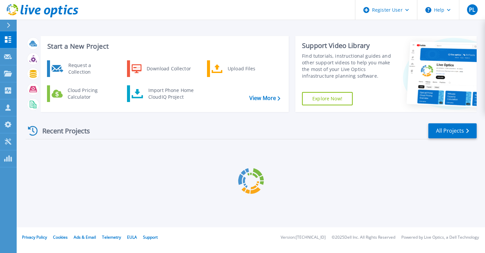 The image size is (485, 253). What do you see at coordinates (132, 237) in the screenshot?
I see `a: EULA` at bounding box center [132, 237].